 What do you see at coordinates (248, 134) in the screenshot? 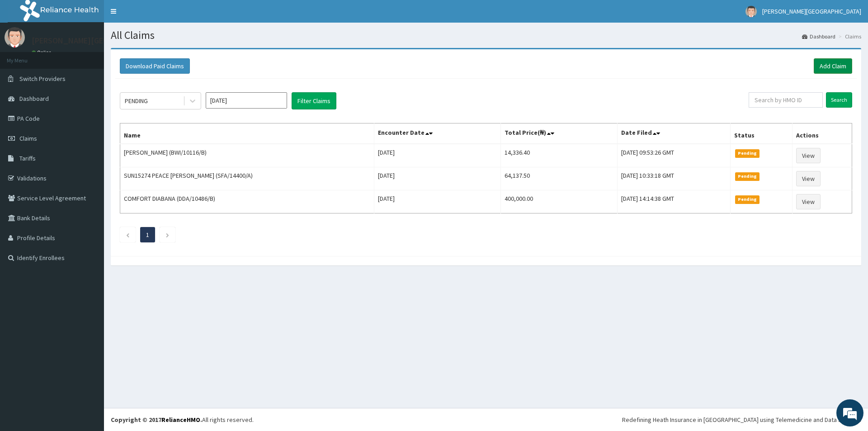
I see `th: Name` at bounding box center [248, 134].